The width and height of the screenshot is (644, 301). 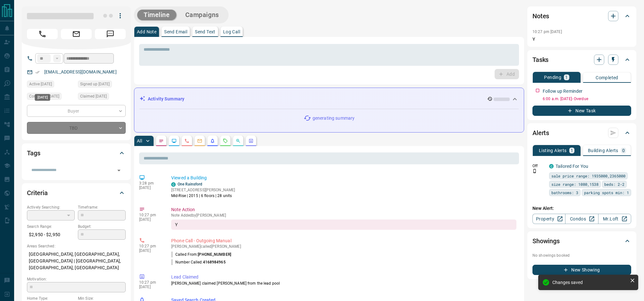 What do you see at coordinates (541, 133) in the screenshot?
I see `h2: Alerts` at bounding box center [541, 133].